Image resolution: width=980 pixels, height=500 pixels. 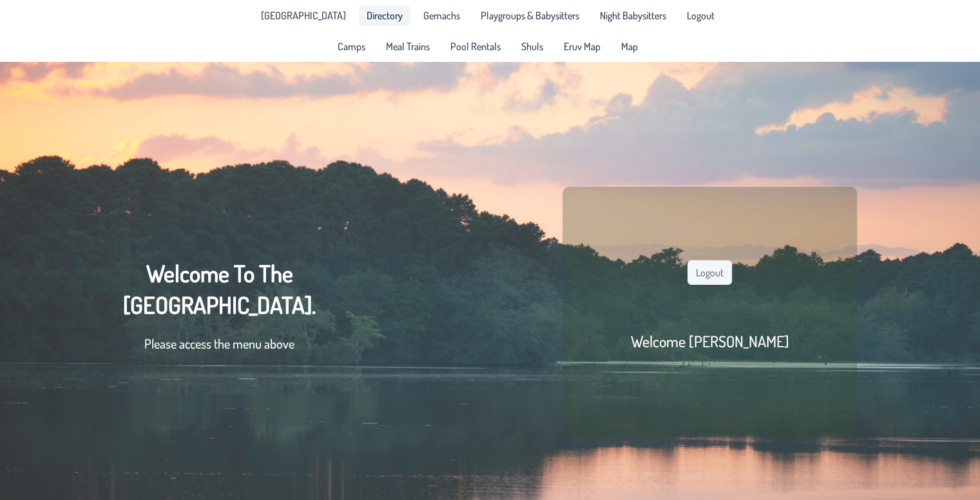 What do you see at coordinates (442, 15) in the screenshot?
I see `li: Gemachs` at bounding box center [442, 15].